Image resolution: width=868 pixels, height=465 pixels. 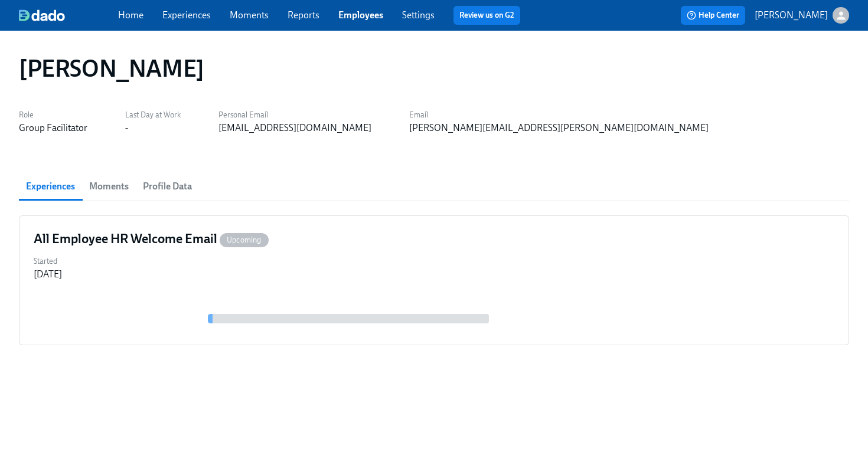 I want to click on a: Reports, so click(x=303, y=15).